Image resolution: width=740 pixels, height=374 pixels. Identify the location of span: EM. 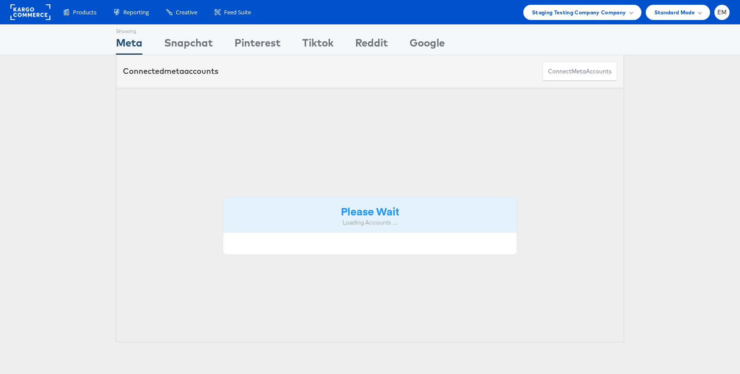
(722, 12).